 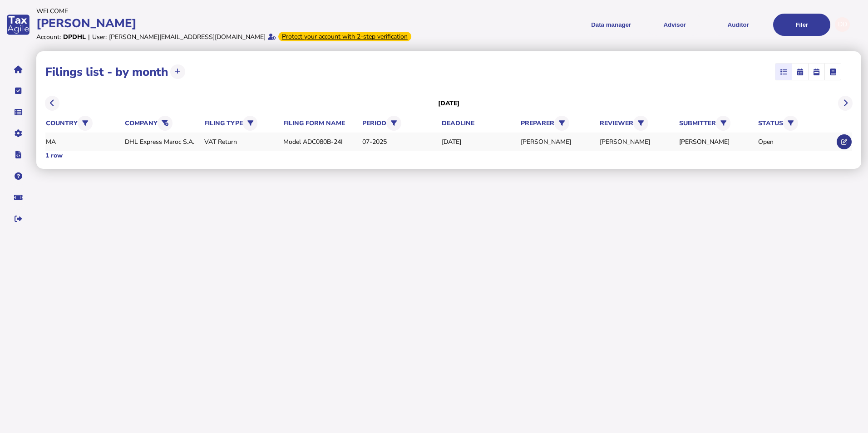 I want to click on menu: navigate products, so click(x=633, y=25).